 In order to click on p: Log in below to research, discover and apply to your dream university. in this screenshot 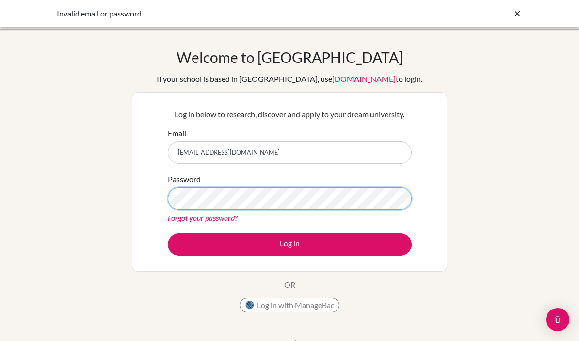, I will do `click(289, 114)`.